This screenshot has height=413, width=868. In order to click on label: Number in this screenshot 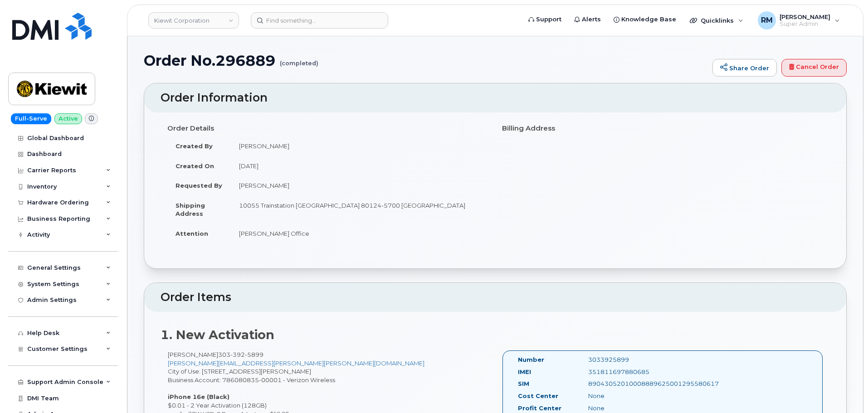, I will do `click(531, 360)`.